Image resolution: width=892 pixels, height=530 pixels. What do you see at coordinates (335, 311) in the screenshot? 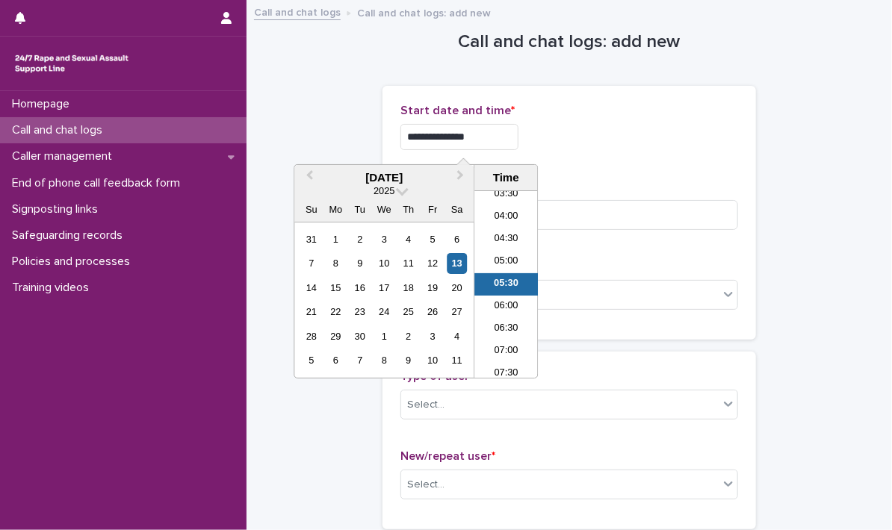
I see `div: Choose Monday, September 22nd, 2025` at bounding box center [335, 311].